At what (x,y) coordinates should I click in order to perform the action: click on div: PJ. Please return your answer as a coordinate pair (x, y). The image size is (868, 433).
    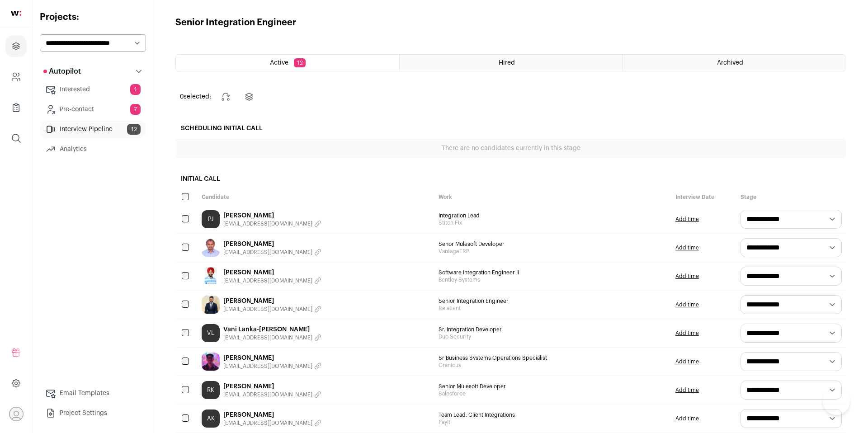
    Looking at the image, I should click on (210, 219).